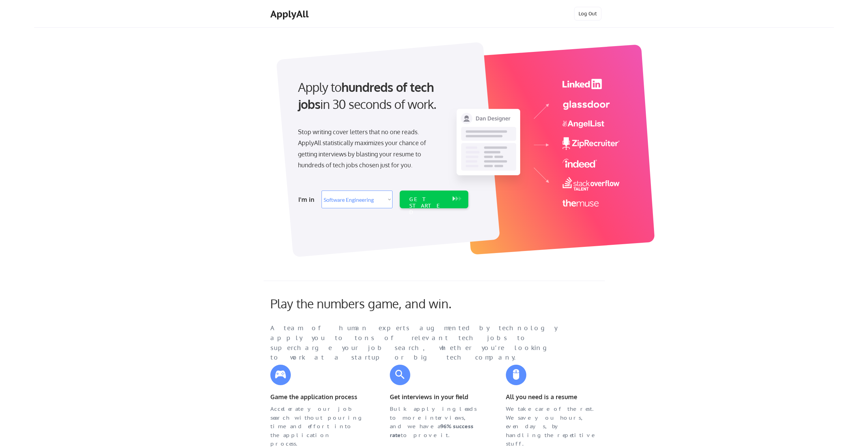 The image size is (868, 448). I want to click on div: Stop writing cover letters that no one reads. ApplyAll statistically maximizes your chance of get..., so click(368, 148).